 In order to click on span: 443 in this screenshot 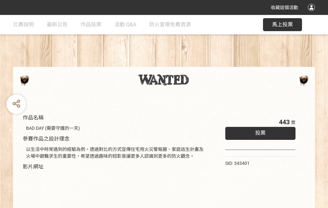, I will do `click(284, 122)`.